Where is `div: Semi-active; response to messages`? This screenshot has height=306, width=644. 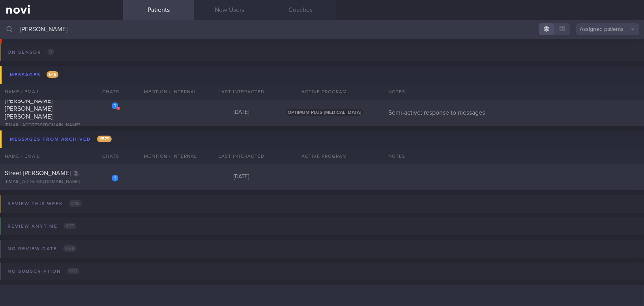 div: Semi-active; response to messages is located at coordinates (514, 113).